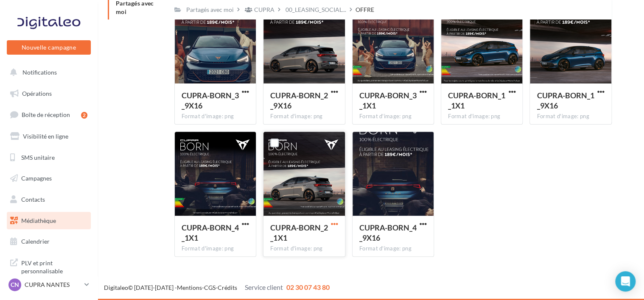  I want to click on button: Nouvelle campagne, so click(49, 47).